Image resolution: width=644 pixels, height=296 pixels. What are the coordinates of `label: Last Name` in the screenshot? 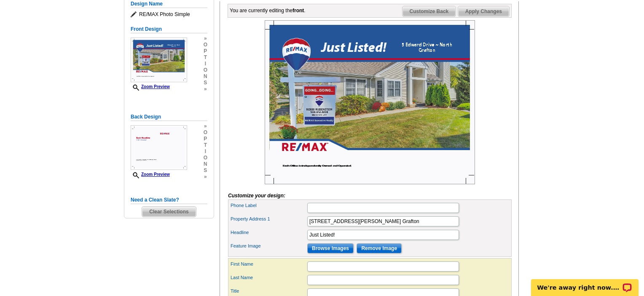 It's located at (269, 277).